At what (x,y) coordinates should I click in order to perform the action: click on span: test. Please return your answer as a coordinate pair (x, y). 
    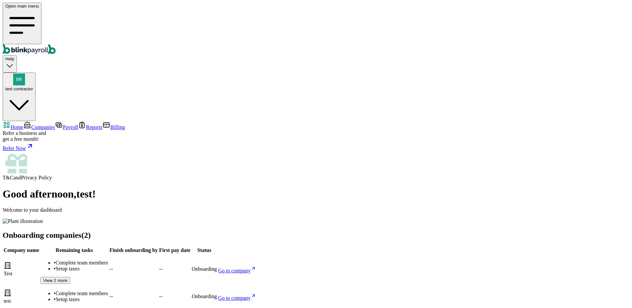
    Looking at the image, I should click on (7, 300).